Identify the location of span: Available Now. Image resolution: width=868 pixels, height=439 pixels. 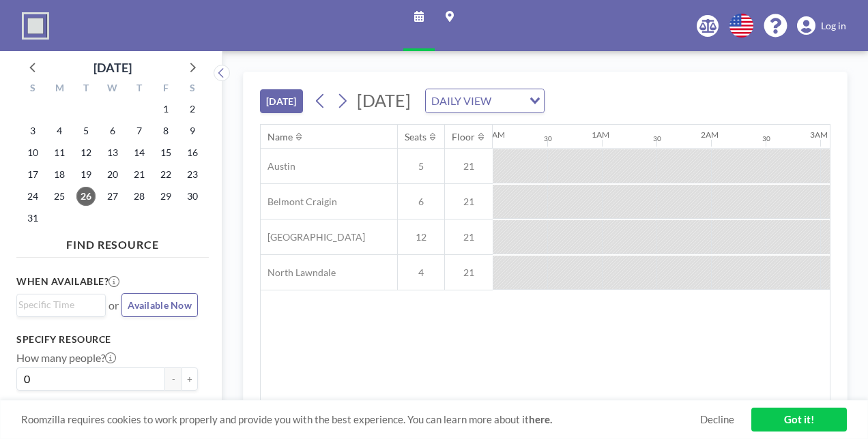
(159, 305).